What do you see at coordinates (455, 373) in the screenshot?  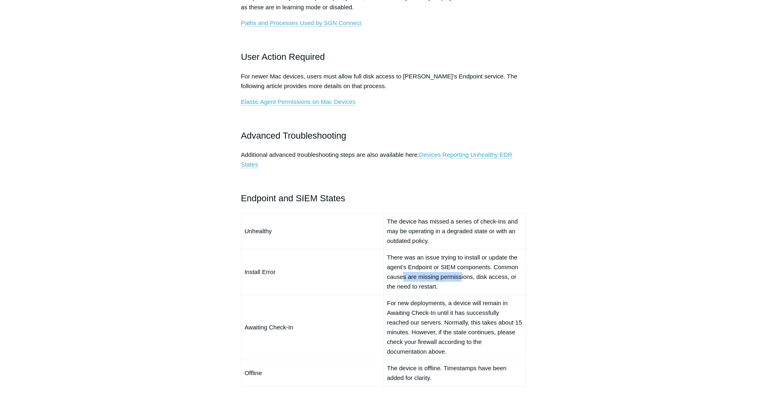 I see `td: The device is offline. Timestamps have been added for clarity.` at bounding box center [455, 373].